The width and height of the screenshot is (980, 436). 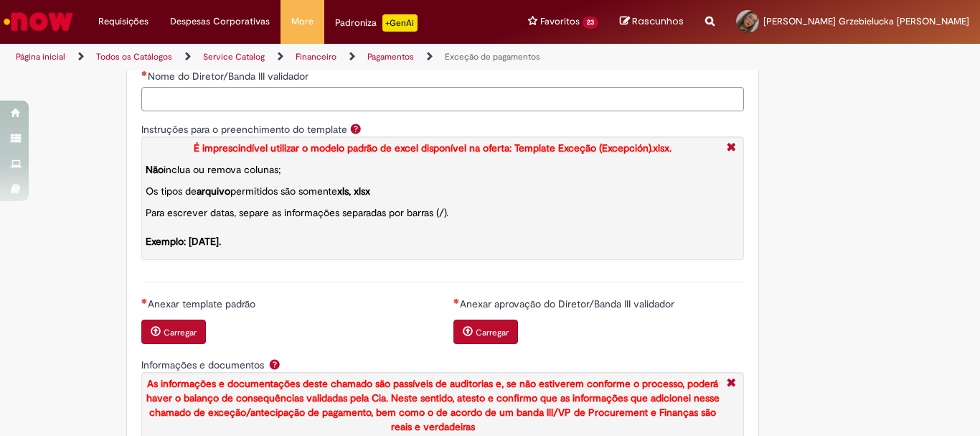 I want to click on i: Fechar More information Por question_instrucciones_para_llenar, so click(x=731, y=148).